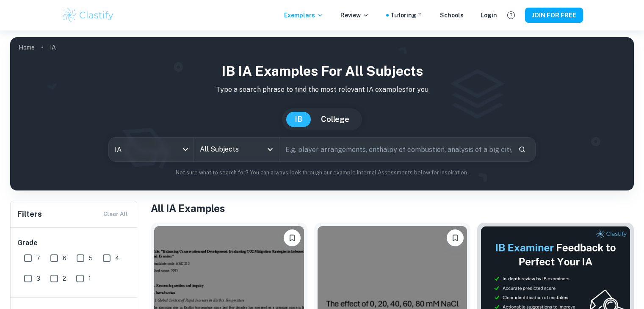 Image resolution: width=644 pixels, height=309 pixels. I want to click on button: Search, so click(522, 149).